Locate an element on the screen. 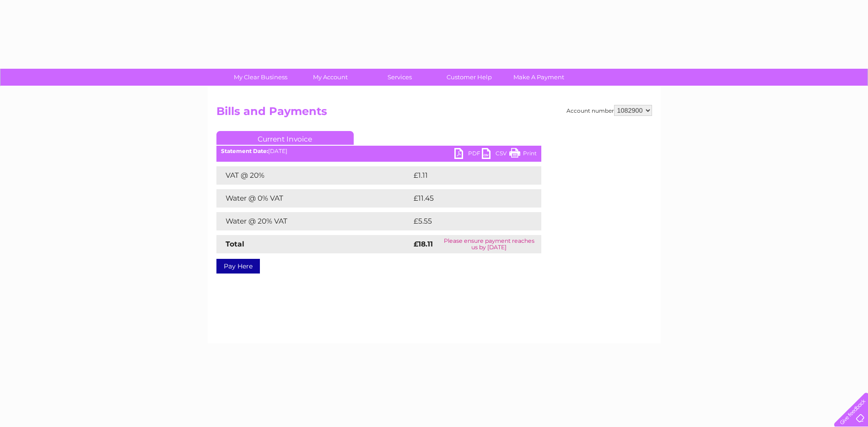 This screenshot has width=868, height=427. a: My Clear Business is located at coordinates (260, 77).